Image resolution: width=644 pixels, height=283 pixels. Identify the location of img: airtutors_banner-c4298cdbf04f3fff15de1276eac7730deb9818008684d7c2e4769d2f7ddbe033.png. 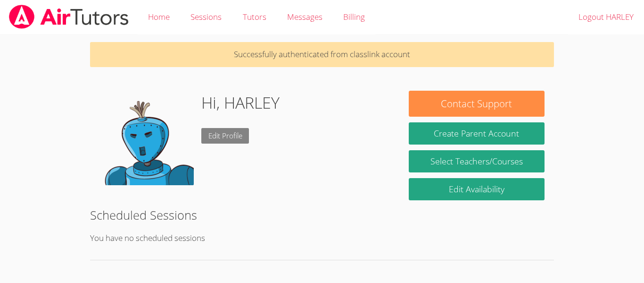
(69, 17).